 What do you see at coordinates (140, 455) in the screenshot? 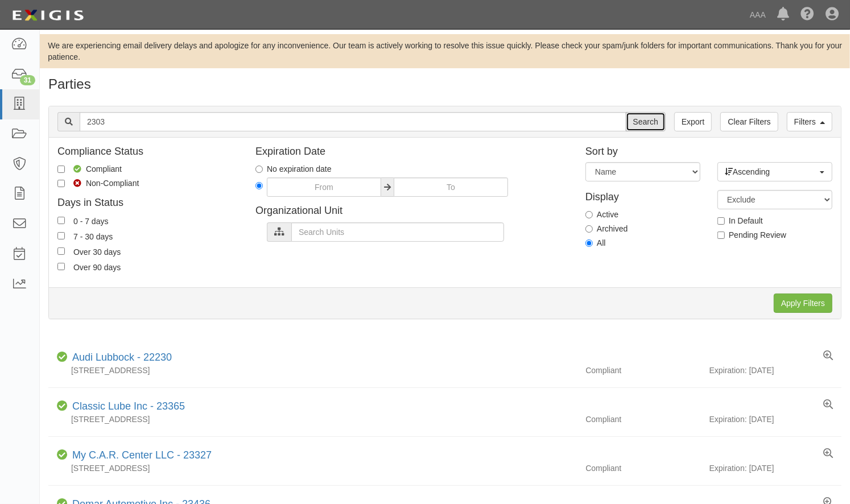
I see `div: My C.A.R. Center LLC - 23327` at bounding box center [140, 455].